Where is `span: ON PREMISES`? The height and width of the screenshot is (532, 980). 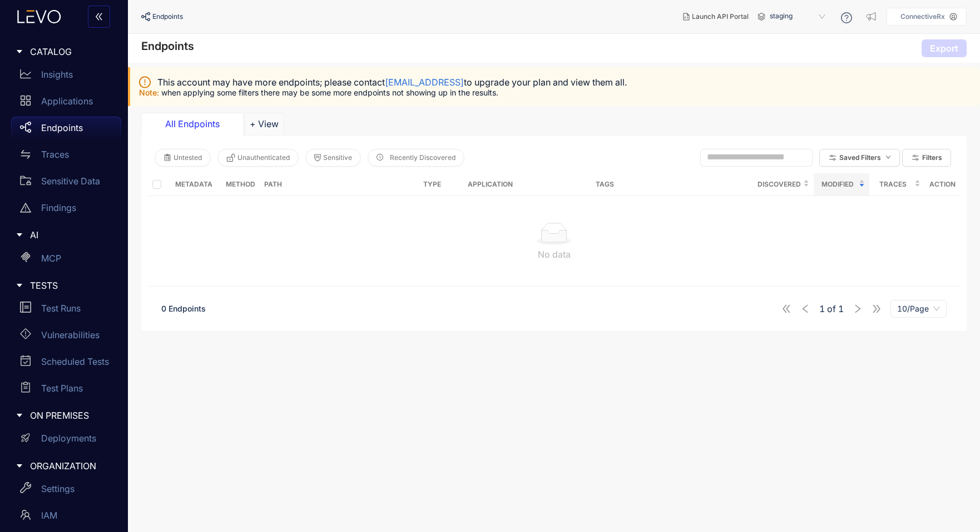 span: ON PREMISES is located at coordinates (71, 416).